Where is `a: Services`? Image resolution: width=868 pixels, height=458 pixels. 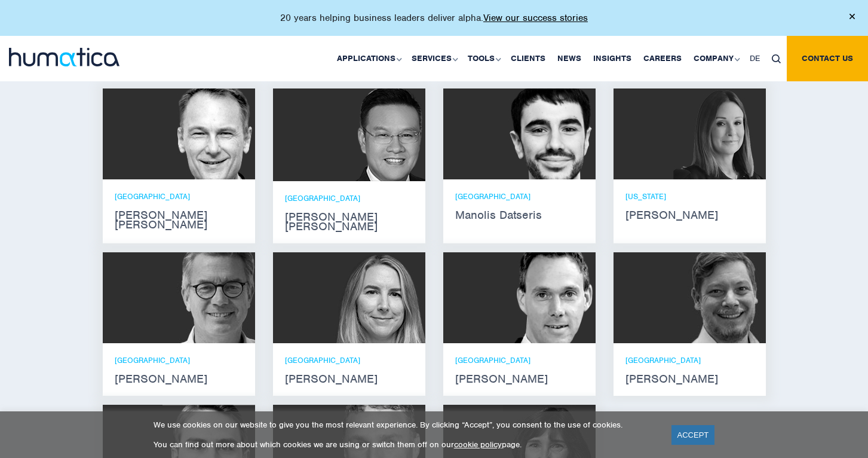 a: Services is located at coordinates (434, 59).